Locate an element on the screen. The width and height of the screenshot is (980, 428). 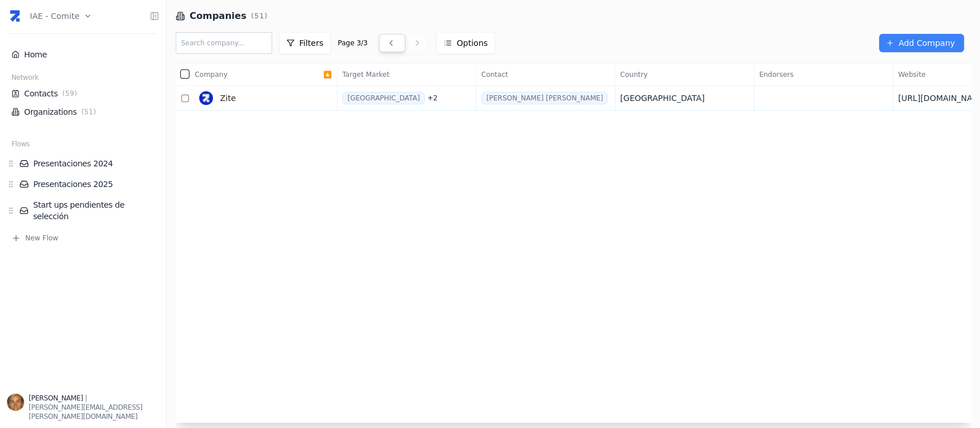
img: Zite photo is located at coordinates (206, 98).